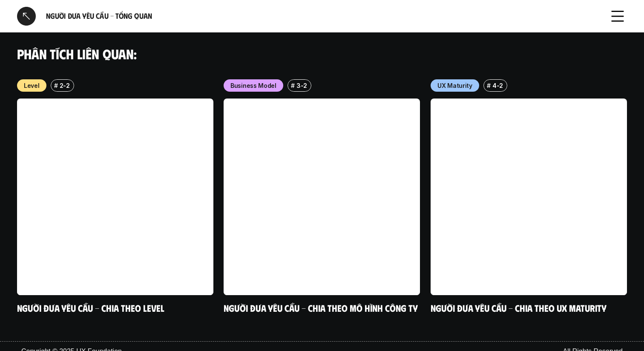 This screenshot has height=351, width=644. Describe the element at coordinates (322, 54) in the screenshot. I see `h4: Phân tích liên quan:` at that location.